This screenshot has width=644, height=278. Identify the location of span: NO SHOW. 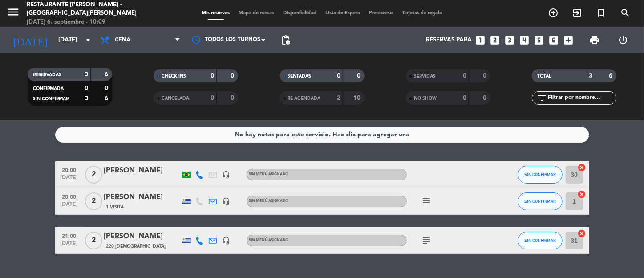
(425, 99).